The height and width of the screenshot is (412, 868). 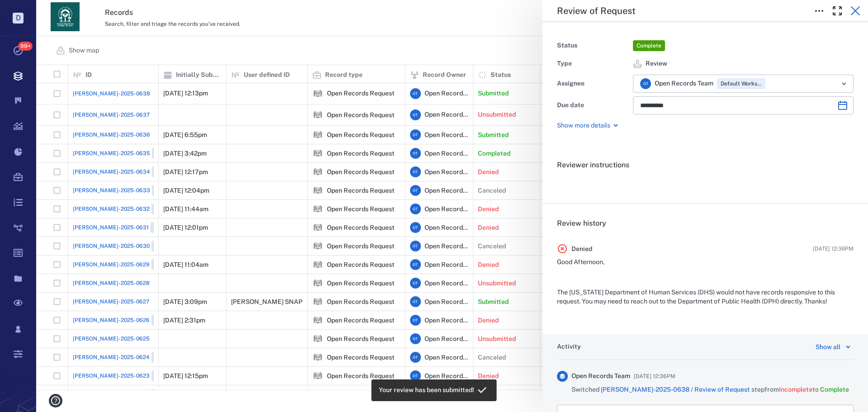 What do you see at coordinates (18, 18) in the screenshot?
I see `p: D` at bounding box center [18, 18].